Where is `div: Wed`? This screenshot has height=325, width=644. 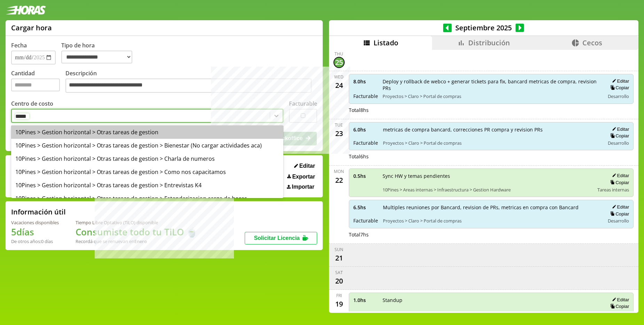 div: Wed is located at coordinates (339, 77).